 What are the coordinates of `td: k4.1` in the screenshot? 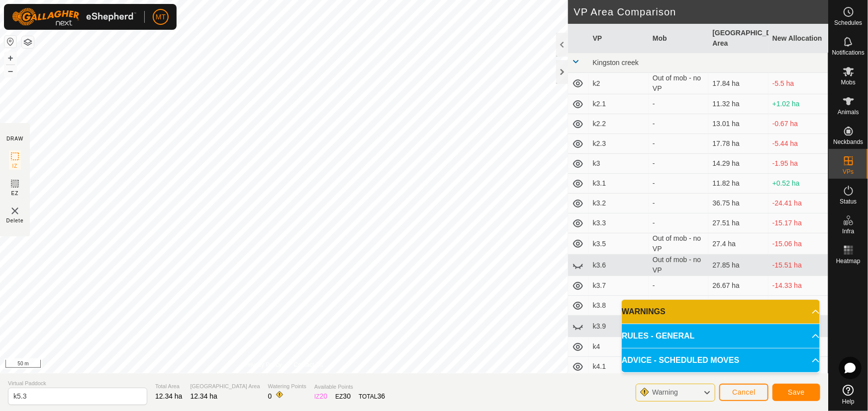 It's located at (618, 367).